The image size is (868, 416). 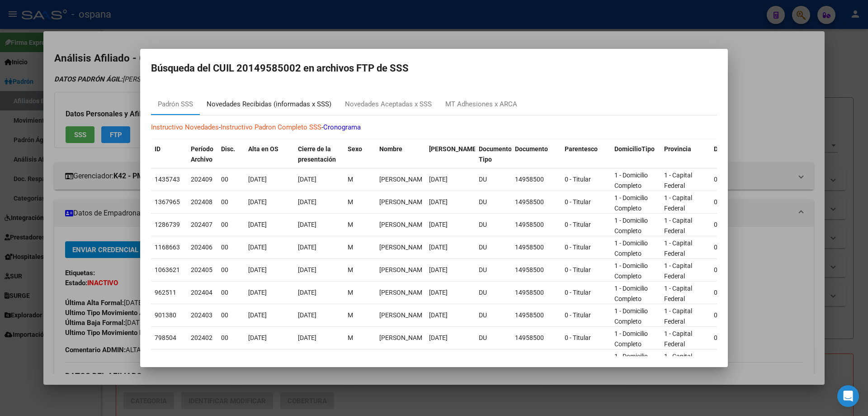 What do you see at coordinates (678, 149) in the screenshot?
I see `span: Provincia` at bounding box center [678, 149].